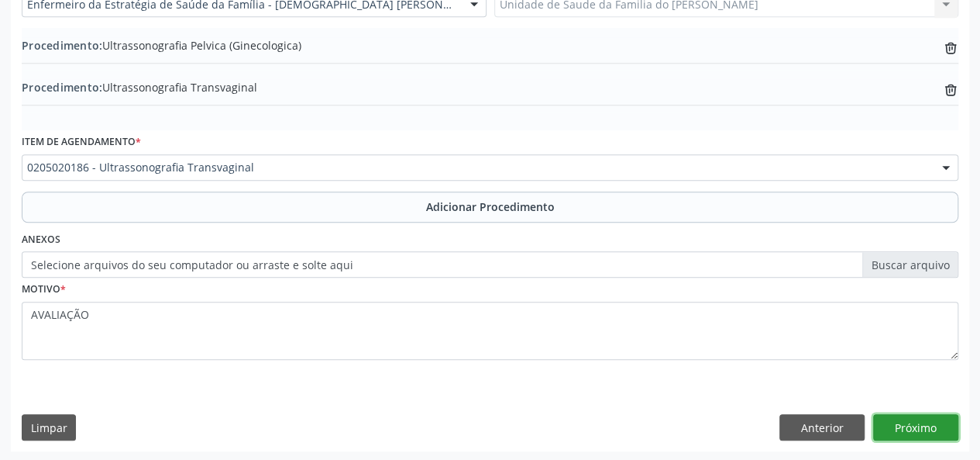  Describe the element at coordinates (489, 207) in the screenshot. I see `button: Adicionar Procedimento` at that location.